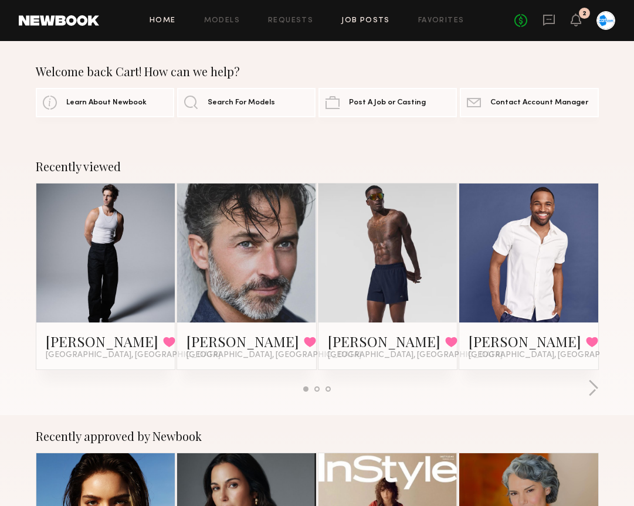  I want to click on a: Post A Job or Casting, so click(388, 103).